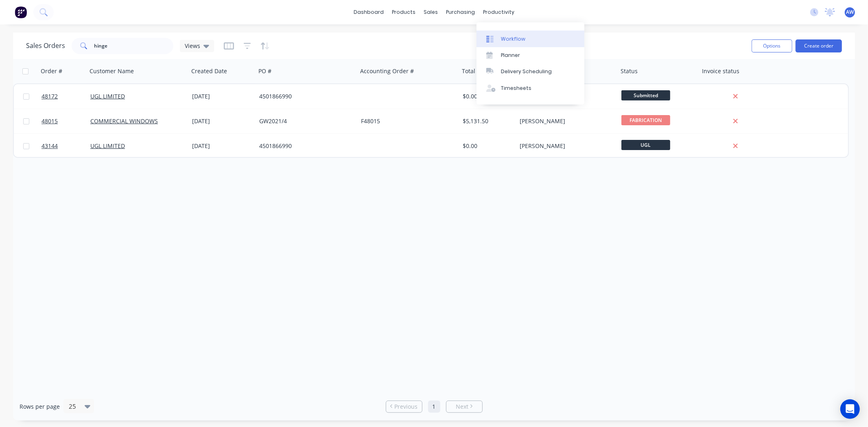 The height and width of the screenshot is (427, 868). Describe the element at coordinates (369, 12) in the screenshot. I see `a: dashboard` at that location.